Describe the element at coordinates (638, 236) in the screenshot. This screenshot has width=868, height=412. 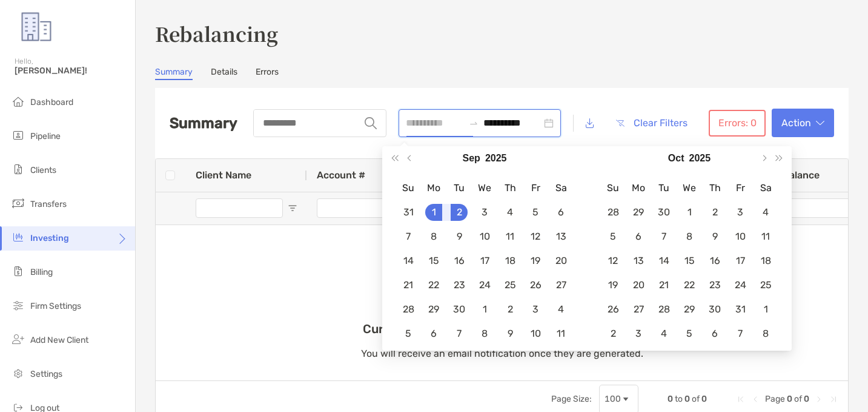
I see `td: 2025-10-06` at that location.